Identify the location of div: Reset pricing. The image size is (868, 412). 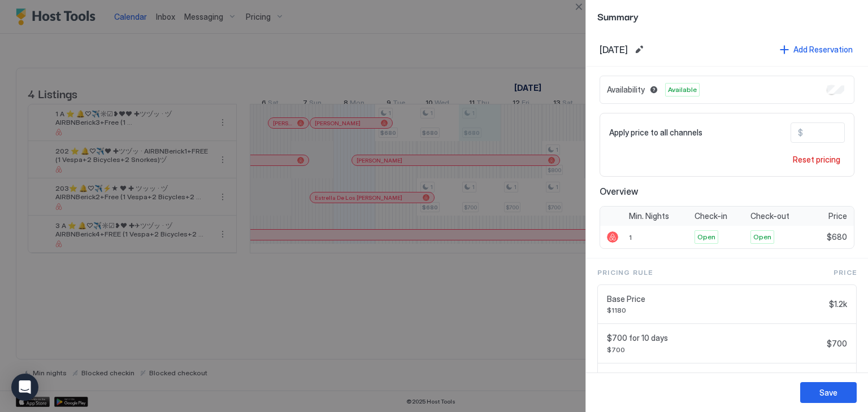
(816, 159).